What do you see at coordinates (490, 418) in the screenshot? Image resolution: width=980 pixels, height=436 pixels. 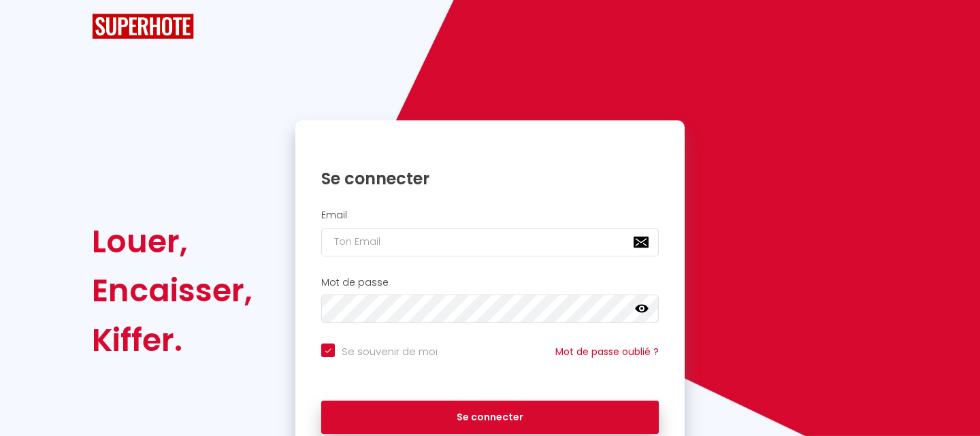 I see `button: Se connecter` at bounding box center [490, 418].